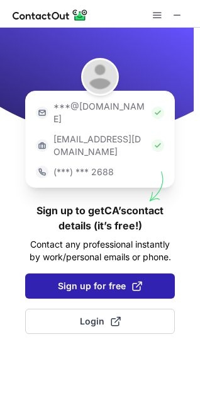 This screenshot has width=200, height=402. Describe the element at coordinates (42, 146) in the screenshot. I see `img: https://contactout.com/extension/app/static/media/login-work-icon.638a5007170bc45168077fde17b29a1...` at that location.